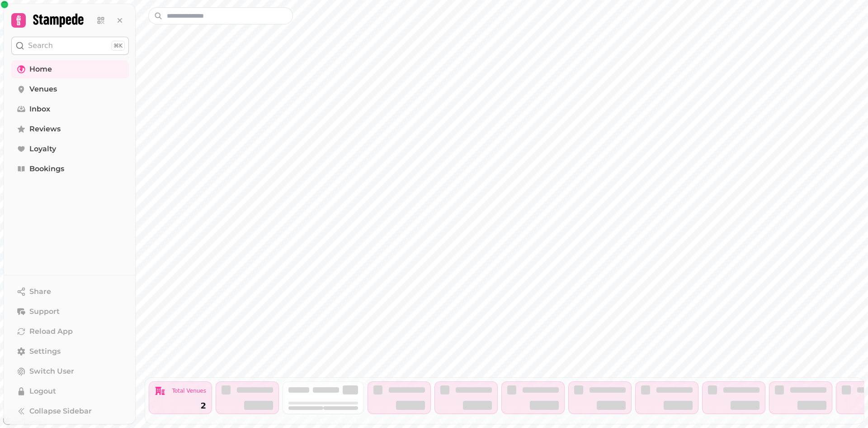  What do you see at coordinates (43, 89) in the screenshot?
I see `span: Venues` at bounding box center [43, 89].